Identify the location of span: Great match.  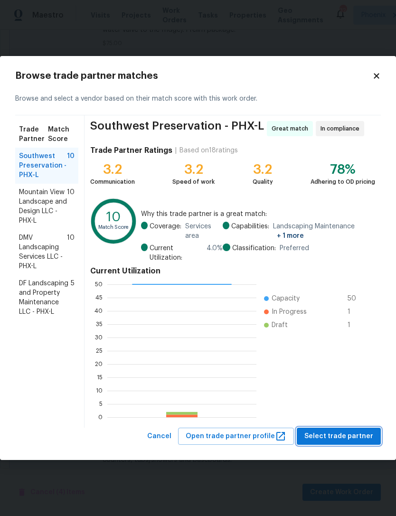
(291, 129).